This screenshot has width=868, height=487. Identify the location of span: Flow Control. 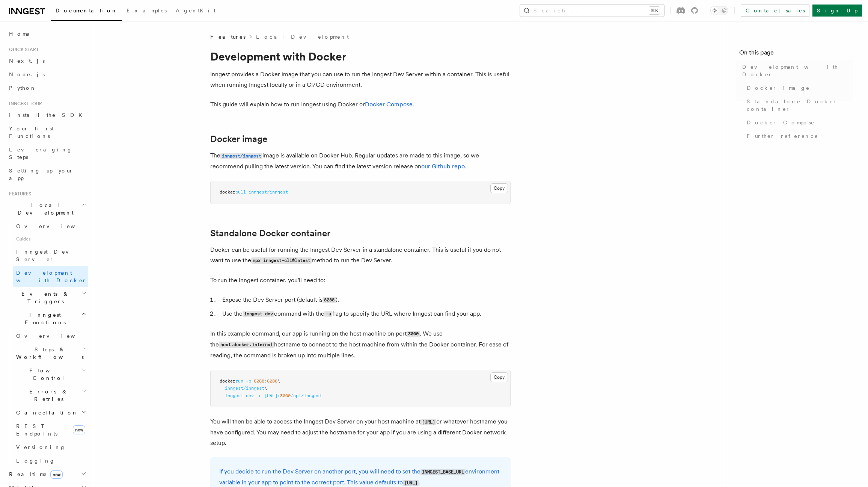
(47, 374).